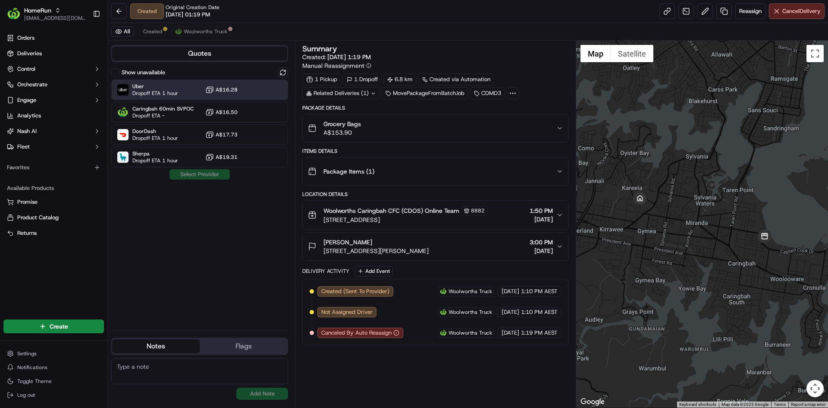 The height and width of the screenshot is (408, 828). Describe the element at coordinates (435, 128) in the screenshot. I see `button: Grocery BagsA$153.90` at that location.